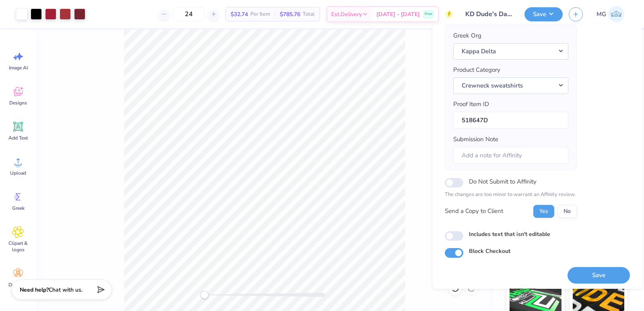  I want to click on img: Mary Grace, so click(617, 14).